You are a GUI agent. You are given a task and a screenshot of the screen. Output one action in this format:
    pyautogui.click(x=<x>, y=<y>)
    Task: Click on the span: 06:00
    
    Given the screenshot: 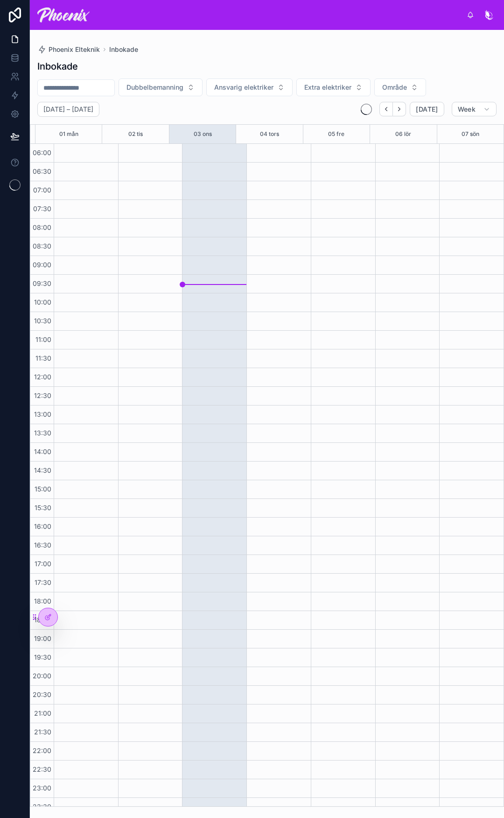 What is the action you would take?
    pyautogui.click(x=42, y=152)
    